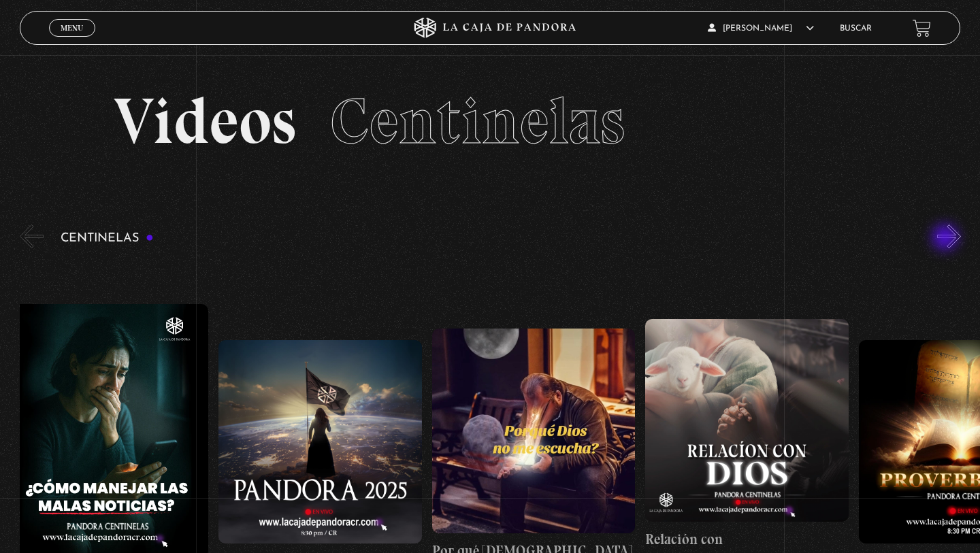 The image size is (980, 553). What do you see at coordinates (949, 236) in the screenshot?
I see `button: Next` at bounding box center [949, 236].